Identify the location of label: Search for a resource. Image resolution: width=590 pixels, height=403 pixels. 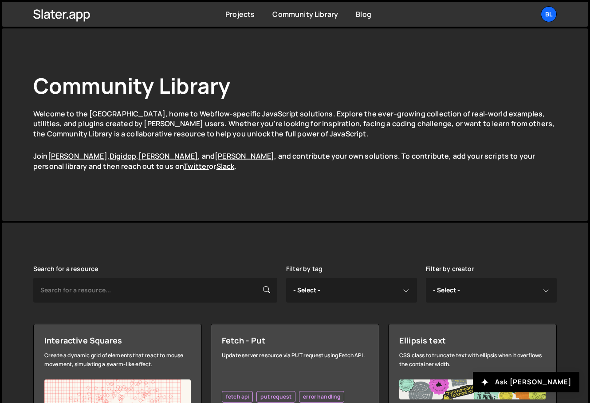
(66, 269).